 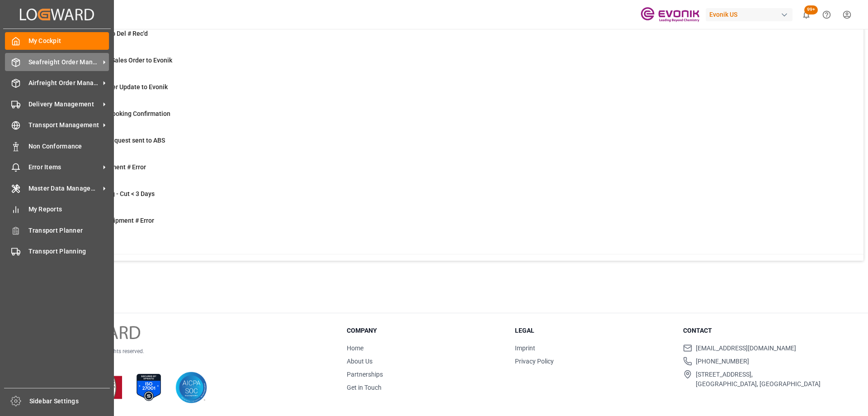 I want to click on img: Evonik-brand-mark-Deep-Purple-RGB.jpeg_1700498283.jpeg, so click(x=670, y=14).